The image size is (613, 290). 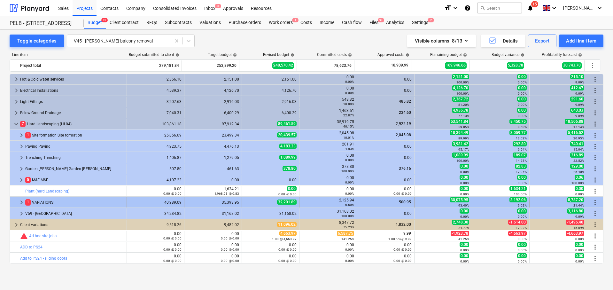 I want to click on div: 23,499.34, so click(x=213, y=135).